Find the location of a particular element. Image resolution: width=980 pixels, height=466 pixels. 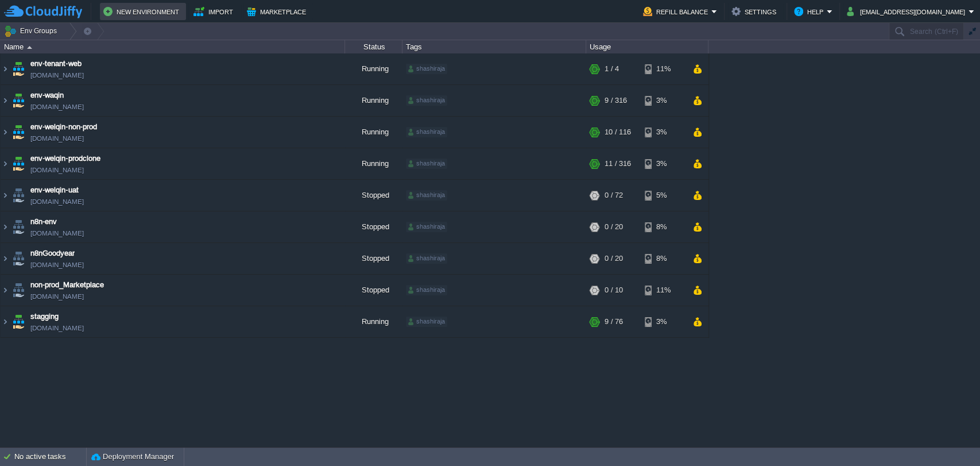

a: stagging is located at coordinates (45, 316).